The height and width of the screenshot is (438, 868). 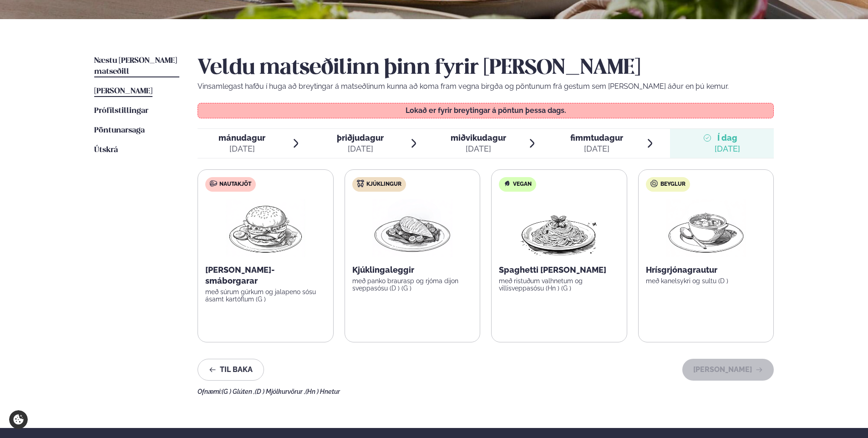 What do you see at coordinates (106, 151) in the screenshot?
I see `a: Útskrá` at bounding box center [106, 151].